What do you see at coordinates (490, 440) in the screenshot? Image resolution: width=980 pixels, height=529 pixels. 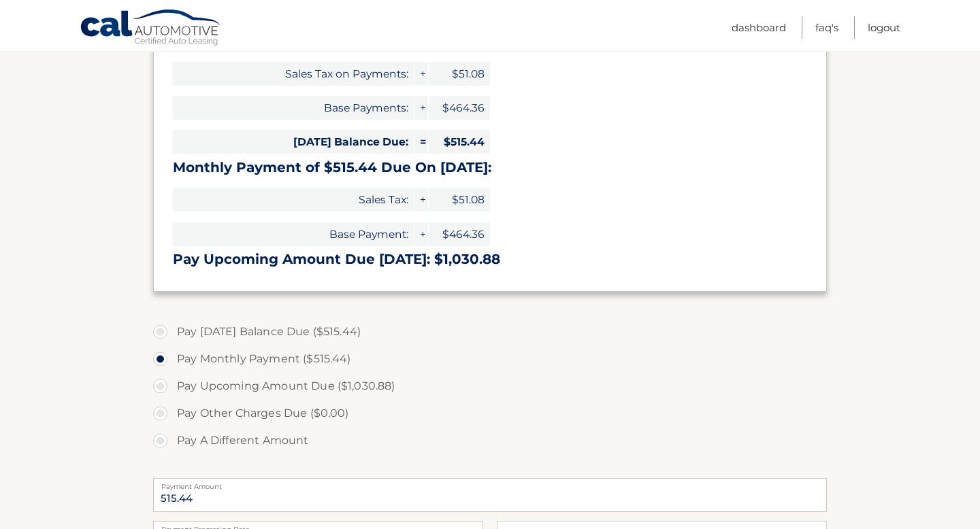 I see `label: Pay A Different Amount` at bounding box center [490, 440].